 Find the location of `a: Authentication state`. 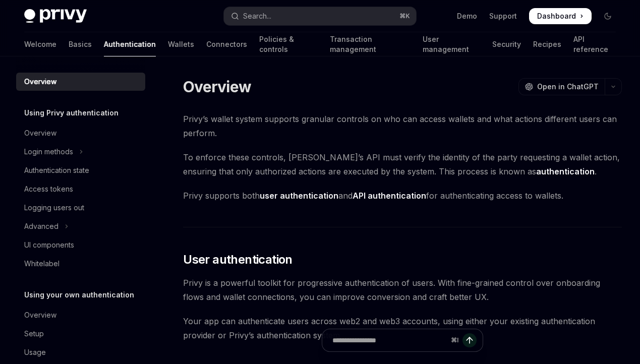

a: Authentication state is located at coordinates (80, 171).